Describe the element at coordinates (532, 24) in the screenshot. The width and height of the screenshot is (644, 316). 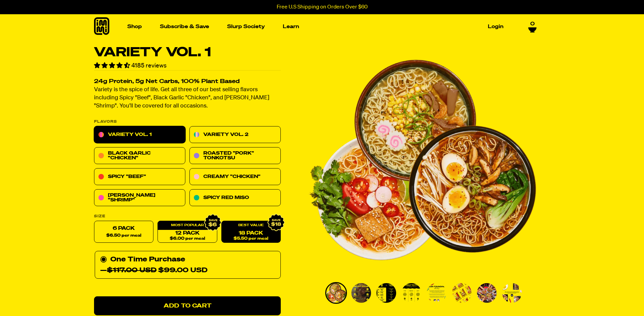
I see `a: 0` at that location.